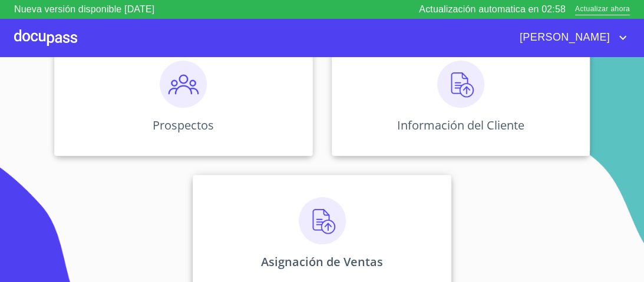 The image size is (644, 282). Describe the element at coordinates (492, 9) in the screenshot. I see `p: Actualización automatica en 02:58` at that location.